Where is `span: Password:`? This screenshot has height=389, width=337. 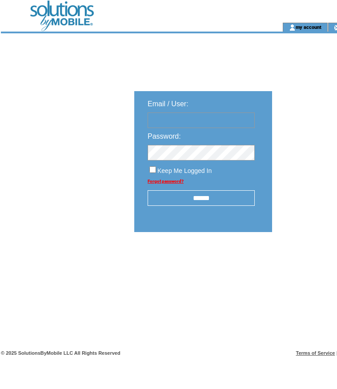 span: Password: is located at coordinates (164, 136).